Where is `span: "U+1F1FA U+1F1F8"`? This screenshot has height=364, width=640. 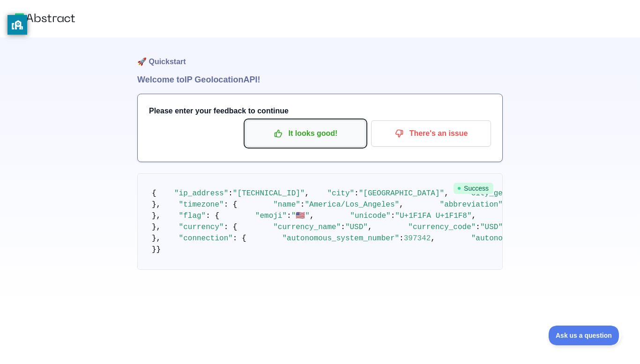
span: "U+1F1FA U+1F1F8" is located at coordinates (433, 216).